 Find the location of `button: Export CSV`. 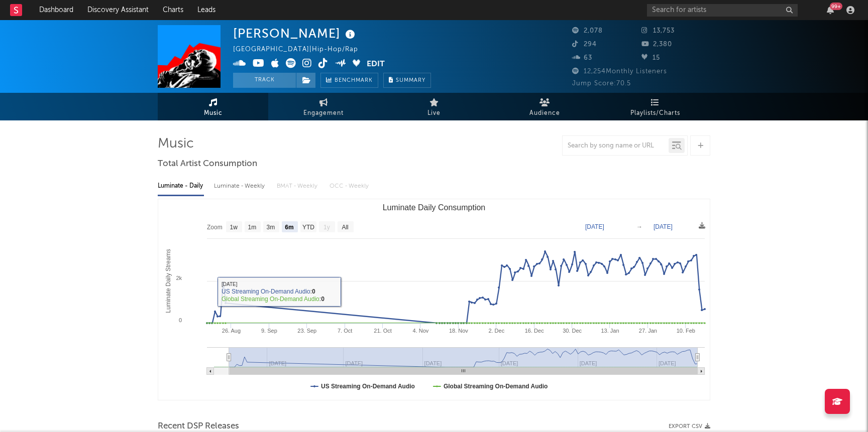

button: Export CSV is located at coordinates (689, 427).